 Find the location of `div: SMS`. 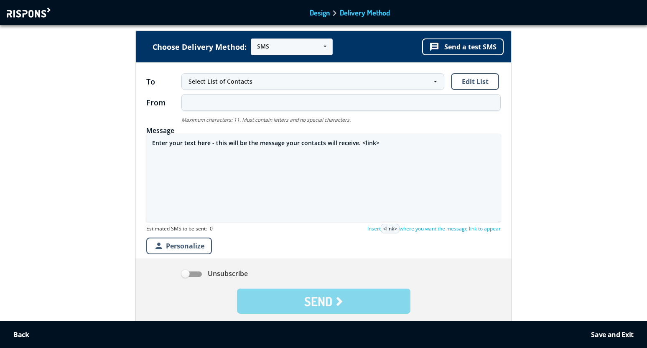

div: SMS is located at coordinates (263, 46).